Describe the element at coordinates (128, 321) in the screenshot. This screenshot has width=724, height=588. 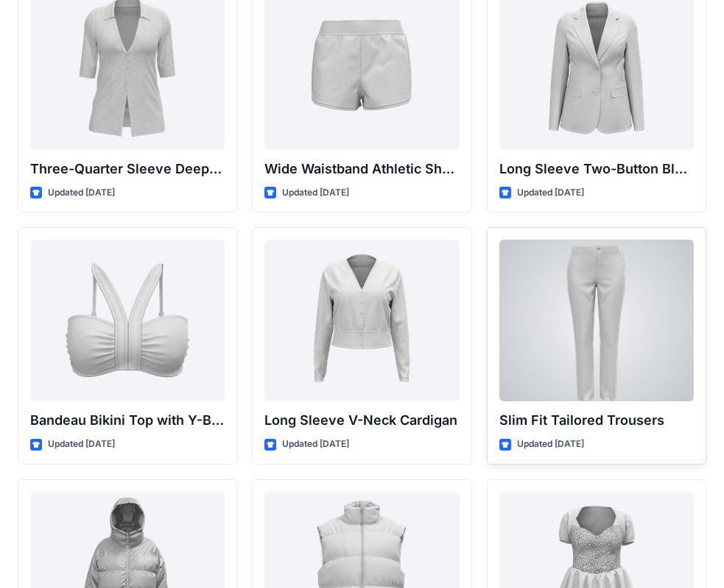
I see `a: Bandeau Bikini Top with Y-Back Straps and Stitch Detail` at that location.